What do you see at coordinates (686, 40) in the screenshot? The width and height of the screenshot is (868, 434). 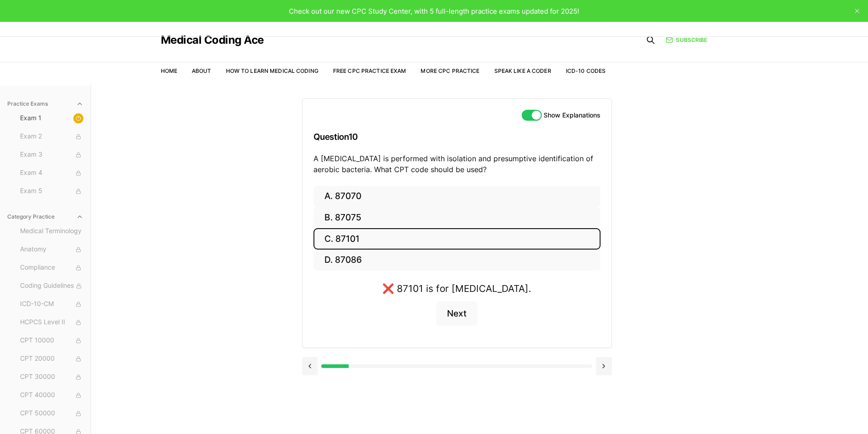 I see `a: Subscribe` at bounding box center [686, 40].